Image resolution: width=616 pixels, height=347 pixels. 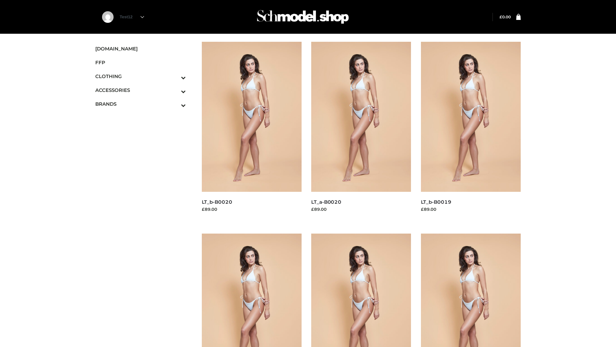 What do you see at coordinates (141, 76) in the screenshot?
I see `a: CLOTHINGToggle Submenu` at bounding box center [141, 76].